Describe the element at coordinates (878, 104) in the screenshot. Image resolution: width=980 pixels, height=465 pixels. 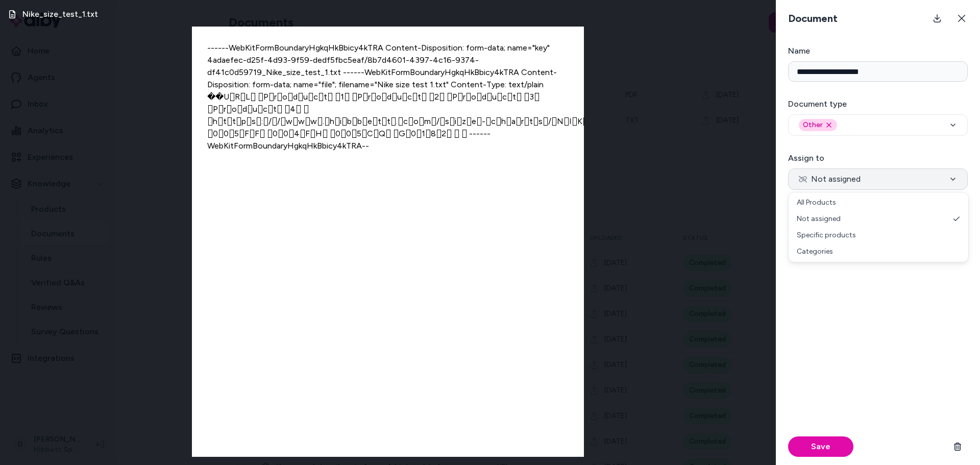
I see `h3: Document type` at that location.